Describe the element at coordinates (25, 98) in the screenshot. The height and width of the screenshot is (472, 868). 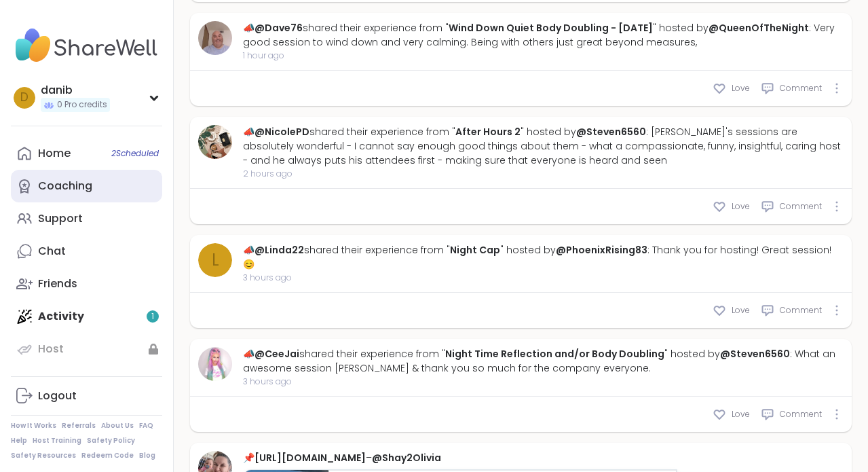
I see `span: d` at that location.